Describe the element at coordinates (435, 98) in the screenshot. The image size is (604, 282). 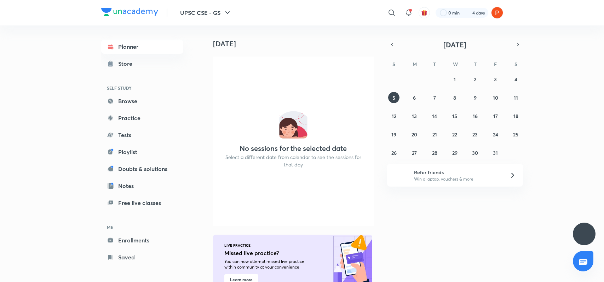
I see `button: October 7, 2025` at that location.